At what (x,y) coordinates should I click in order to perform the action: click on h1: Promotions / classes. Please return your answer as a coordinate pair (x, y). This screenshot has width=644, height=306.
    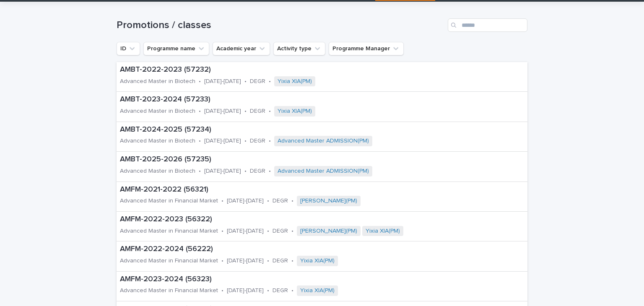
    Looking at the image, I should click on (280, 25).